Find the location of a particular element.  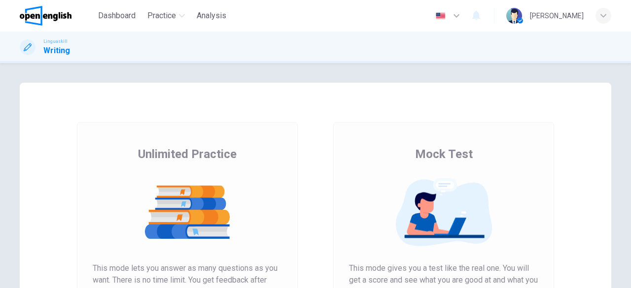

a: Analysis is located at coordinates (211, 16).